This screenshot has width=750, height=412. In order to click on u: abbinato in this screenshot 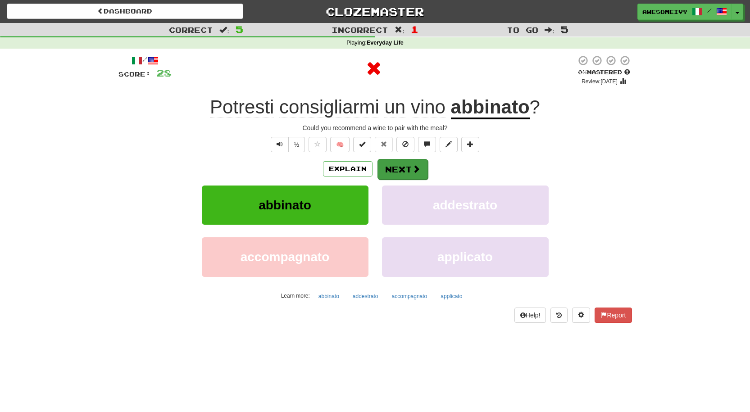, I will do `click(490, 108)`.